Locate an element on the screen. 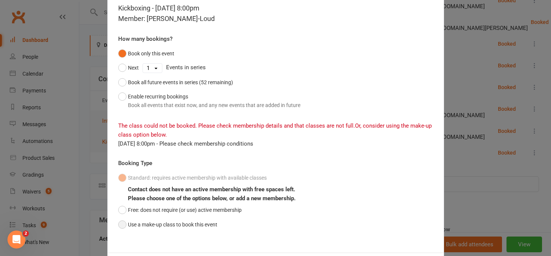  button: Next is located at coordinates (128, 68).